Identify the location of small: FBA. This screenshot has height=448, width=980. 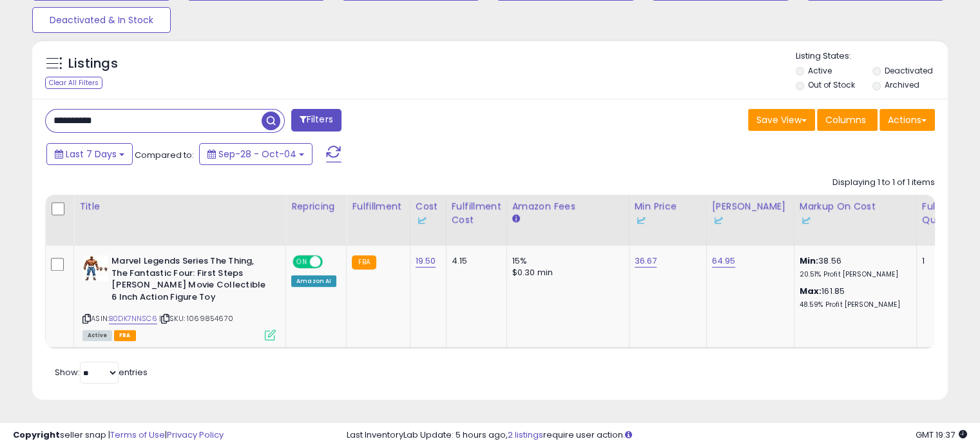
(363, 262).